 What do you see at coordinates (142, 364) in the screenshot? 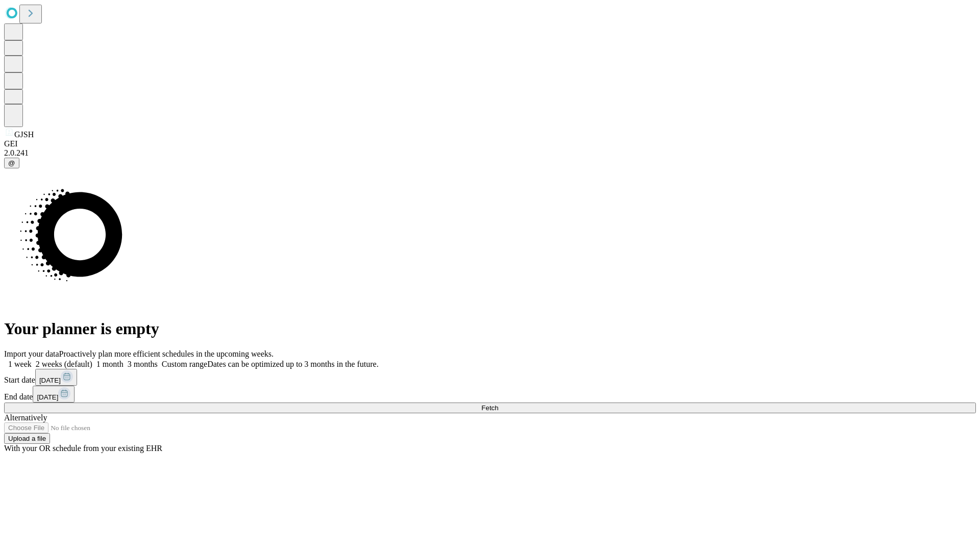
I see `span: 3 months` at bounding box center [142, 364].